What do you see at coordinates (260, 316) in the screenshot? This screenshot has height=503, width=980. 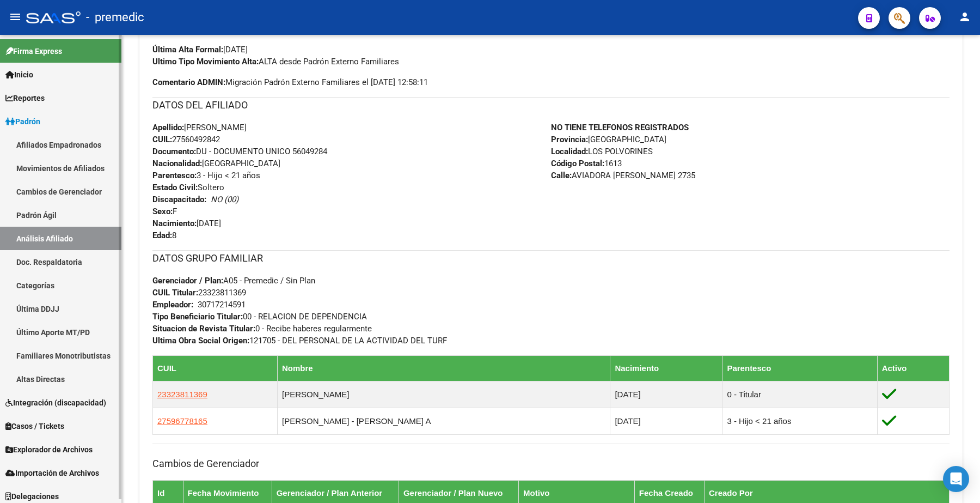 I see `span: 00 - RELACION DE DEPENDENCIA` at bounding box center [260, 316].